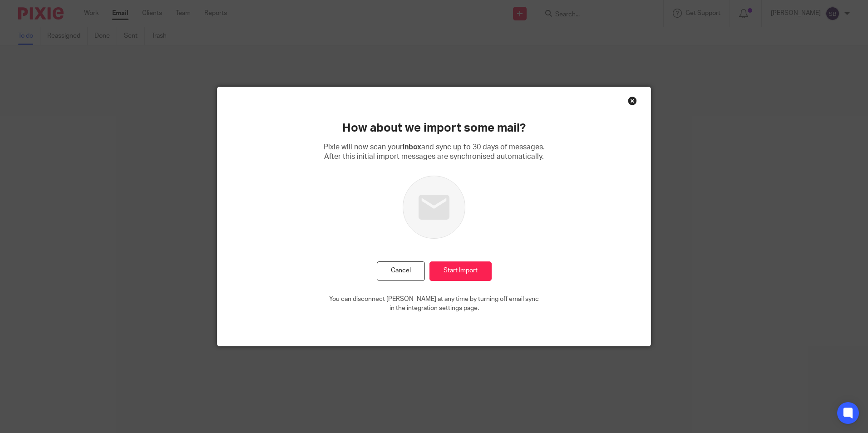  What do you see at coordinates (401, 271) in the screenshot?
I see `button: Cancel` at bounding box center [401, 271].